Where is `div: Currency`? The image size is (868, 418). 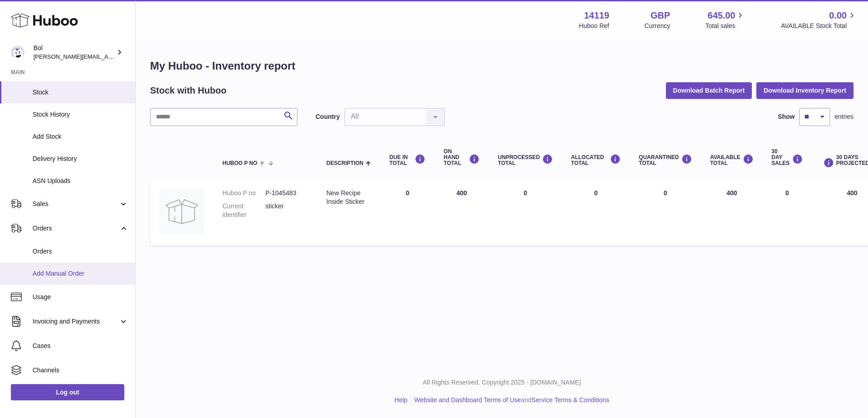 div: Currency is located at coordinates (657, 26).